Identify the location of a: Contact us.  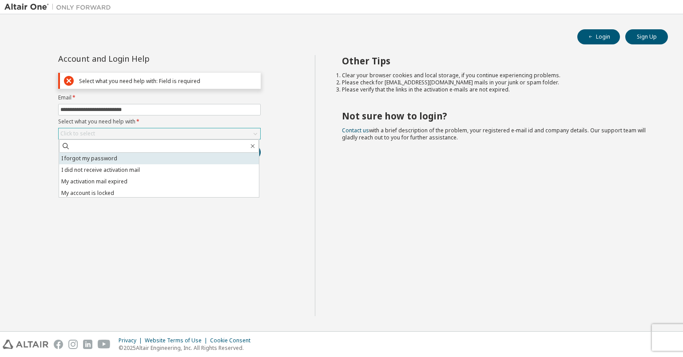
(355, 130).